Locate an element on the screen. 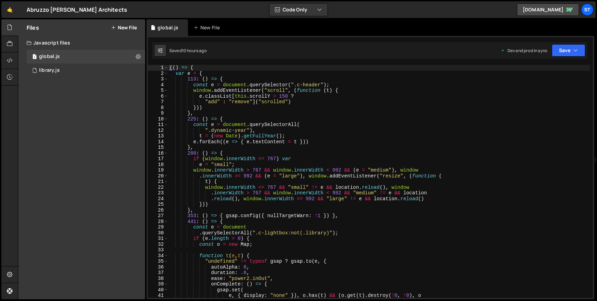 Image resolution: width=597 pixels, height=301 pixels. div: ST is located at coordinates (587, 10).